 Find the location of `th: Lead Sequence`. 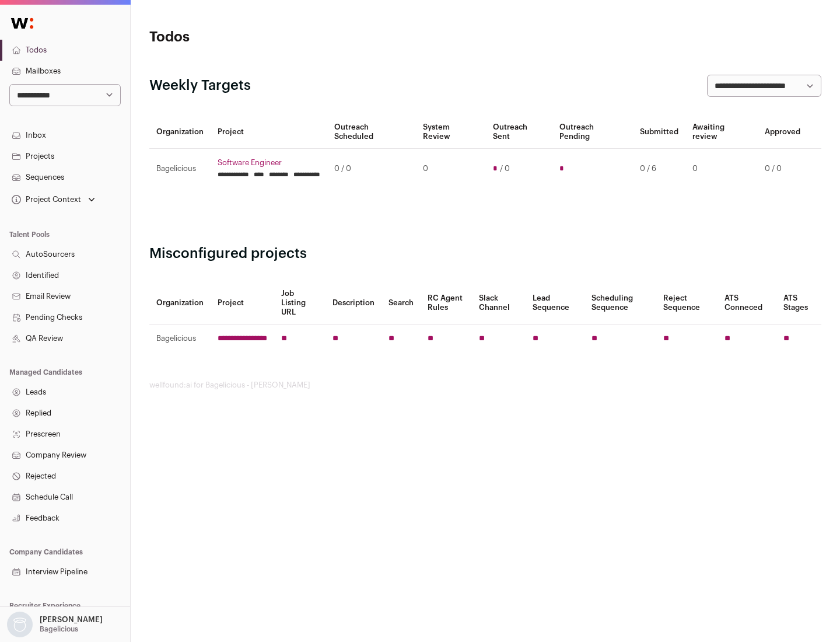

th: Lead Sequence is located at coordinates (555, 303).